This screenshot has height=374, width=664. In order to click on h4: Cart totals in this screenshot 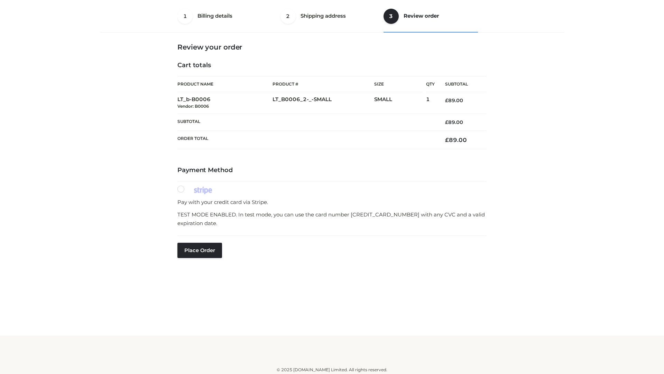, I will do `click(332, 65)`.